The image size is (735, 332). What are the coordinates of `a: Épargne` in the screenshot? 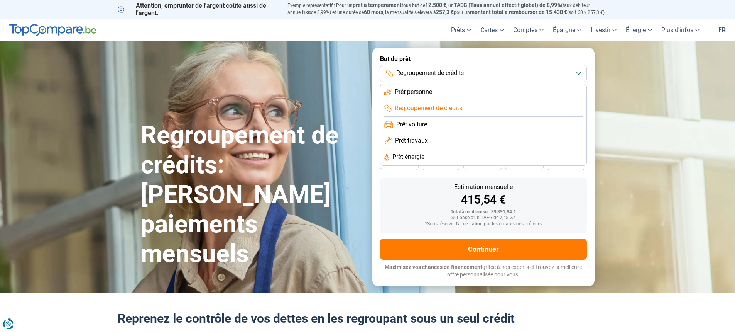 It's located at (567, 30).